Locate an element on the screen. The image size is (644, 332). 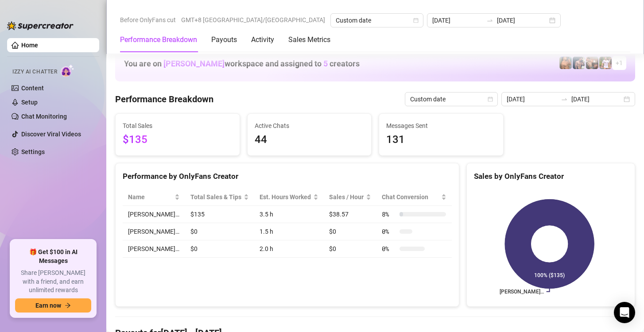
span: Name is located at coordinates (150, 197).